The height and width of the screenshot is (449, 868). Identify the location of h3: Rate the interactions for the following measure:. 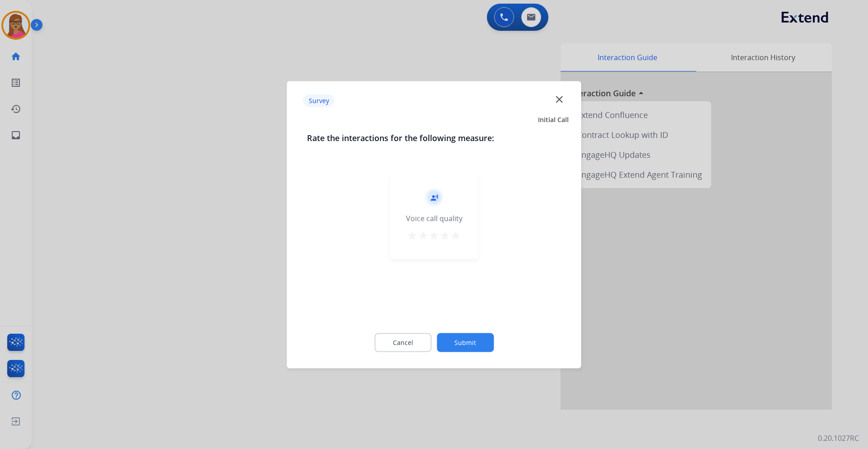
(434, 138).